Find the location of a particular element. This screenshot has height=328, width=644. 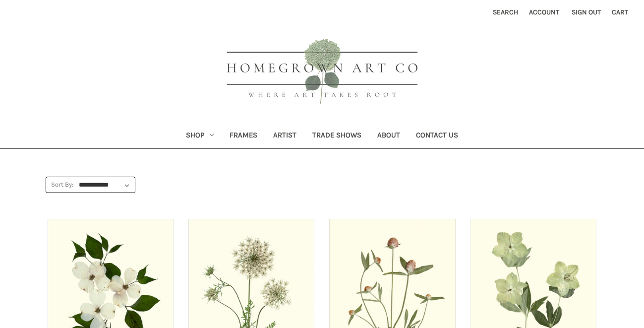

label: Sort By: is located at coordinates (60, 184).